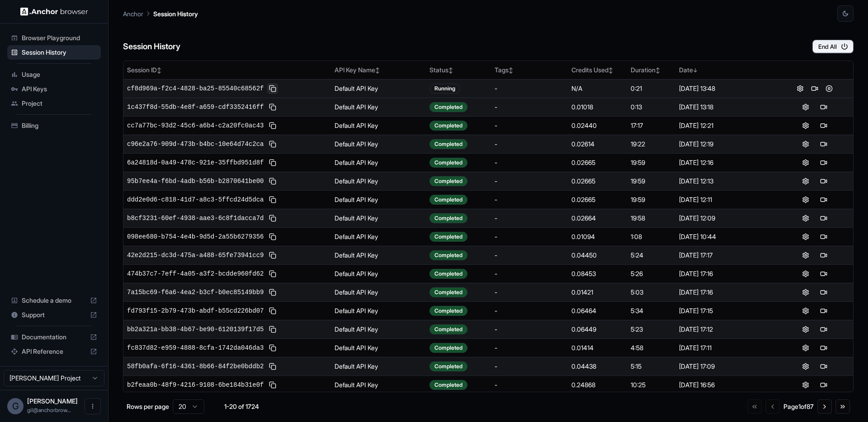  What do you see at coordinates (652, 237) in the screenshot?
I see `div: 1:08` at bounding box center [652, 237].